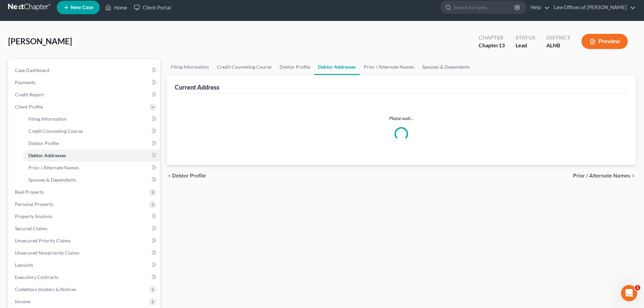  I want to click on span: Personal Property, so click(34, 204).